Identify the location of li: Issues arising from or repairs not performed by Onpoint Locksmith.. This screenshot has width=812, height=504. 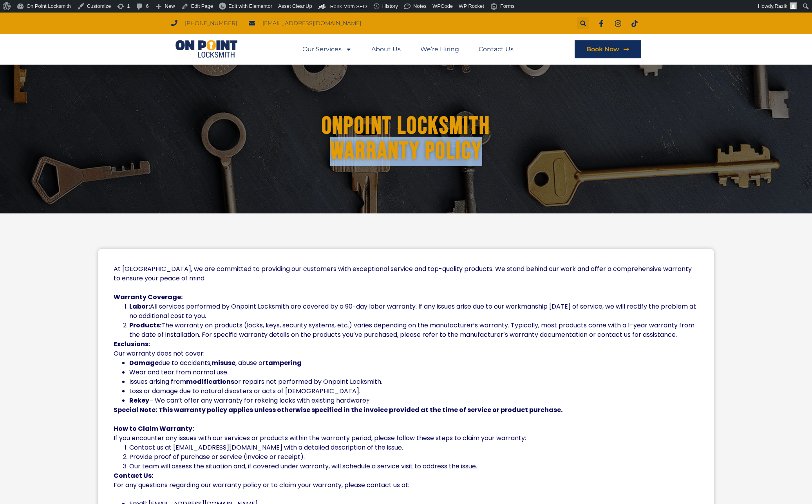
(413, 382).